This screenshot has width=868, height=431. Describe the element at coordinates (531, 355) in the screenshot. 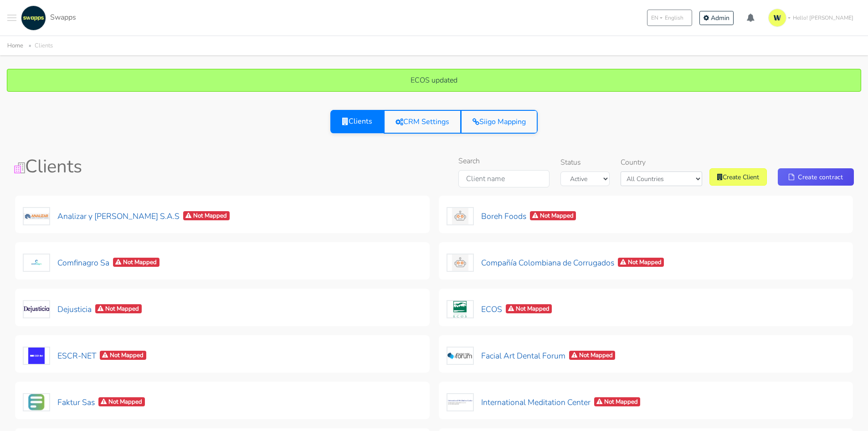

I see `button: Facial Art Dental ForumNot Mapped` at that location.